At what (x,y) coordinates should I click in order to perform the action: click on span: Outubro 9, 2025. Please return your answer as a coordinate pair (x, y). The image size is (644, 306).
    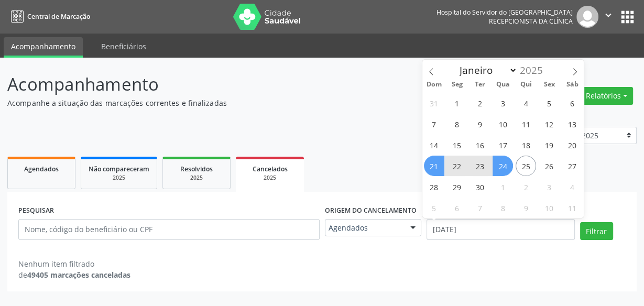
    Looking at the image, I should click on (525, 207).